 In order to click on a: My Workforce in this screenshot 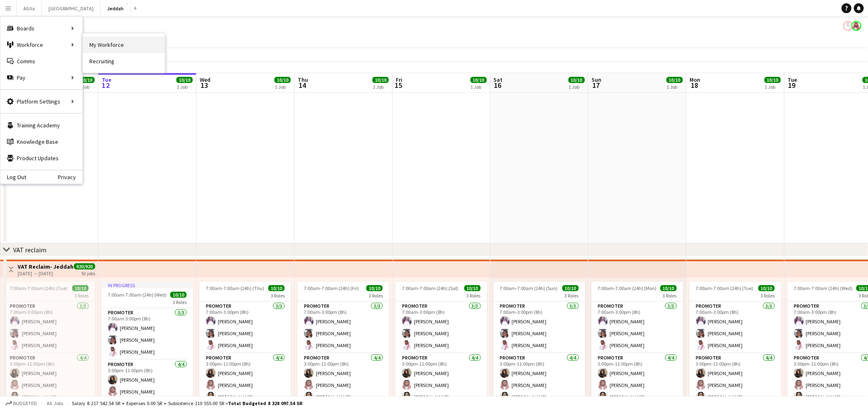, I will do `click(124, 45)`.